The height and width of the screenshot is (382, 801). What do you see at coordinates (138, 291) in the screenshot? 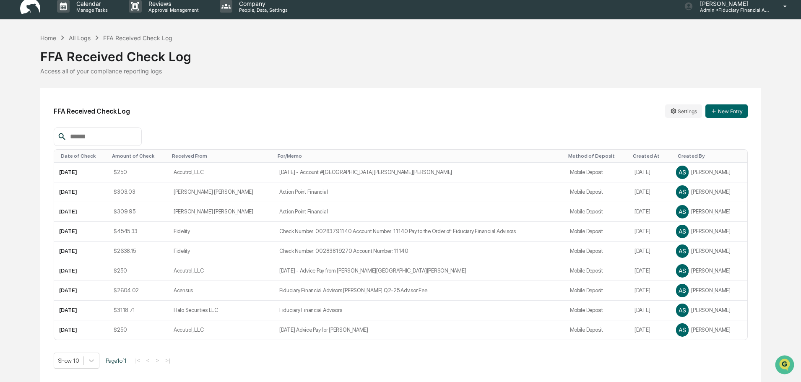
I see `td: $2604.02` at bounding box center [138, 291].